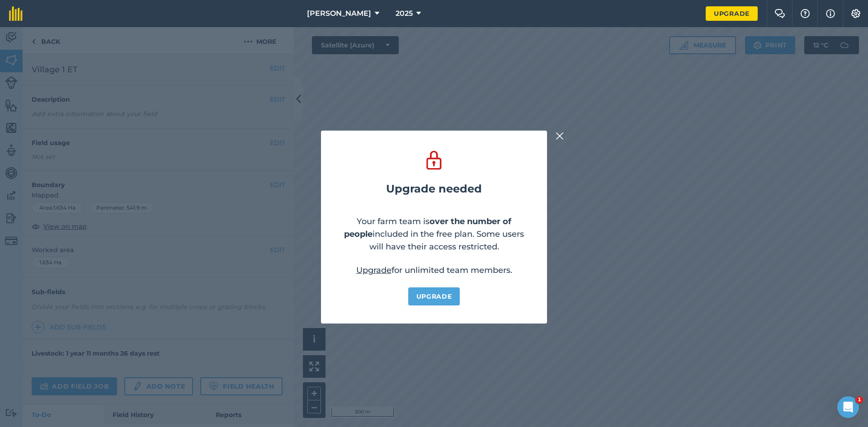  Describe the element at coordinates (805, 13) in the screenshot. I see `img: A question mark icon` at that location.